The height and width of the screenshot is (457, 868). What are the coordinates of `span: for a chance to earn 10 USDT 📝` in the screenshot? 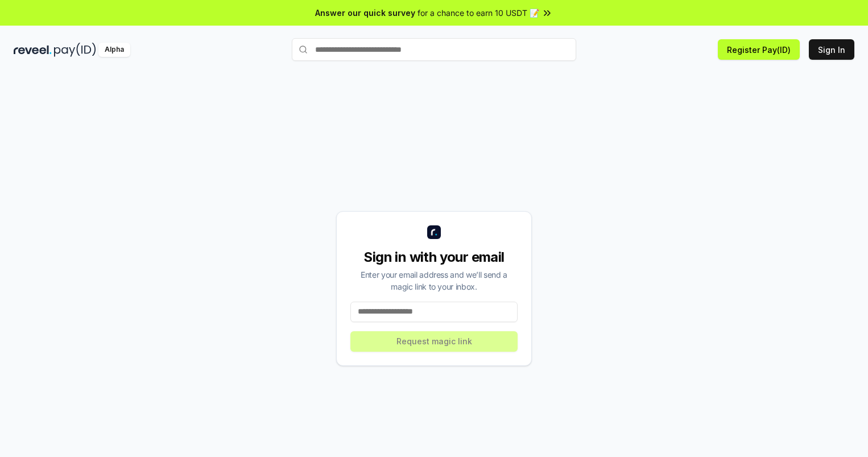 It's located at (478, 13).